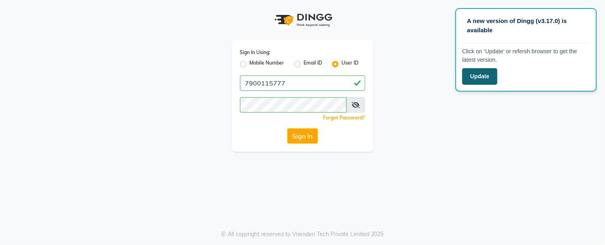  I want to click on img: logo1.svg, so click(303, 20).